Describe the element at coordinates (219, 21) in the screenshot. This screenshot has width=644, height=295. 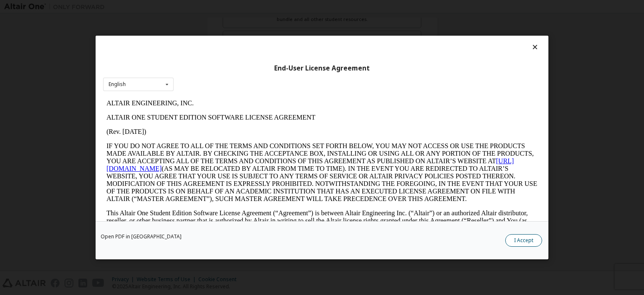
I see `p: ALTAIR ONE STUDENT EDITION SOFTWARE LICENSE AGREEMENT` at that location.